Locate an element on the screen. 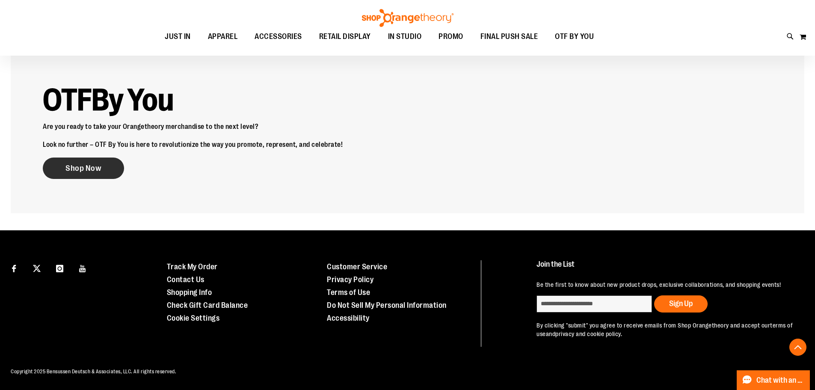  a: OTF BY YOU is located at coordinates (574, 37).